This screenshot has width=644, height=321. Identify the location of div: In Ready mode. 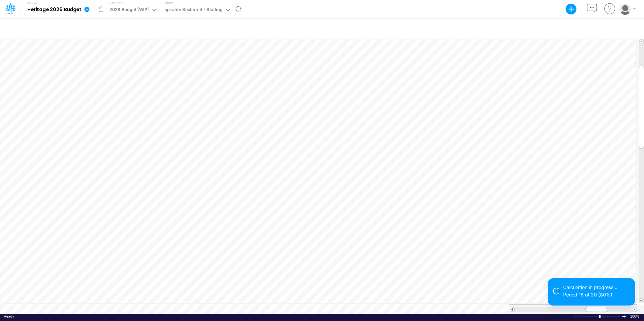
(9, 317).